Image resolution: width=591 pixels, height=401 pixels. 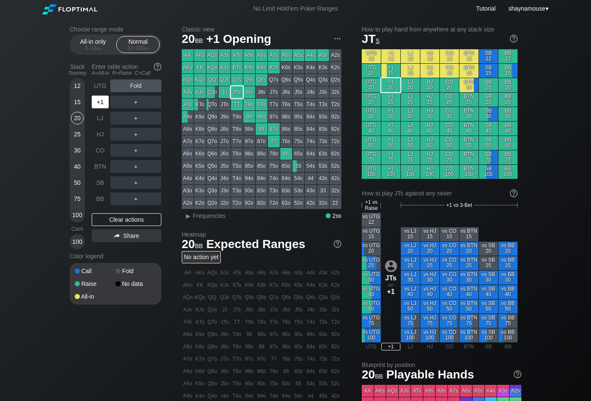 What do you see at coordinates (298, 92) in the screenshot?
I see `div: J5s` at bounding box center [298, 92].